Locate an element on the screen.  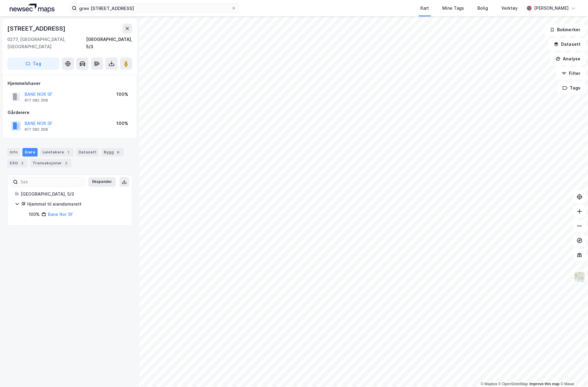
div: Kart is located at coordinates (425, 8).